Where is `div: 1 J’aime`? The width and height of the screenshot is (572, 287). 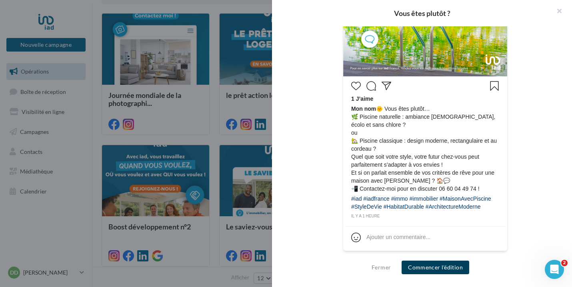
div: 1 J’aime is located at coordinates (425, 100).